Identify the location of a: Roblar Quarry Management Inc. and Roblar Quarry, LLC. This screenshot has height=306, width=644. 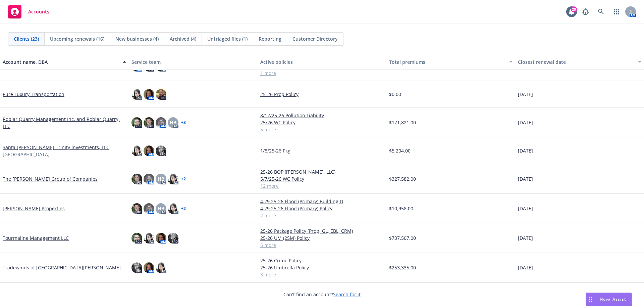
(64, 123).